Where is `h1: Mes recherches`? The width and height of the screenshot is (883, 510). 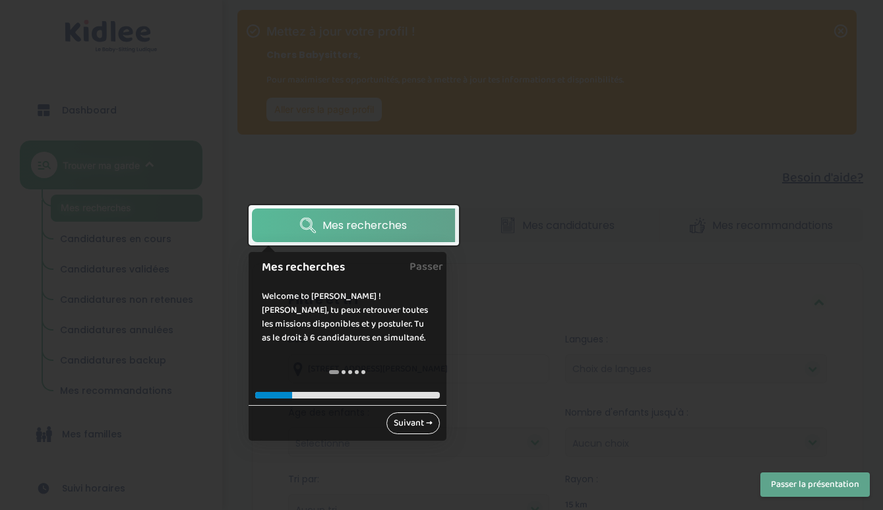 h1: Mes recherches is located at coordinates (339, 267).